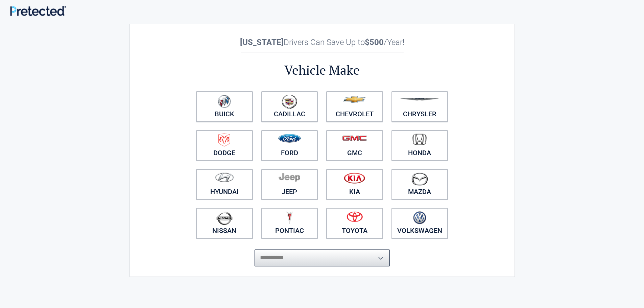 Image resolution: width=644 pixels, height=308 pixels. What do you see at coordinates (354, 145) in the screenshot?
I see `a: GMC` at bounding box center [354, 145].